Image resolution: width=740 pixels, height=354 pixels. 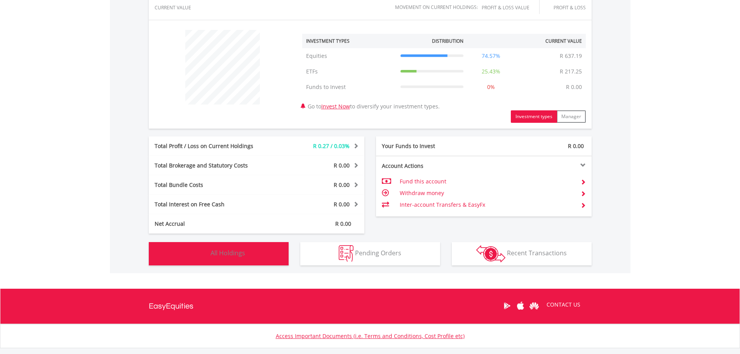 I want to click on button: Investment types, so click(x=534, y=117).